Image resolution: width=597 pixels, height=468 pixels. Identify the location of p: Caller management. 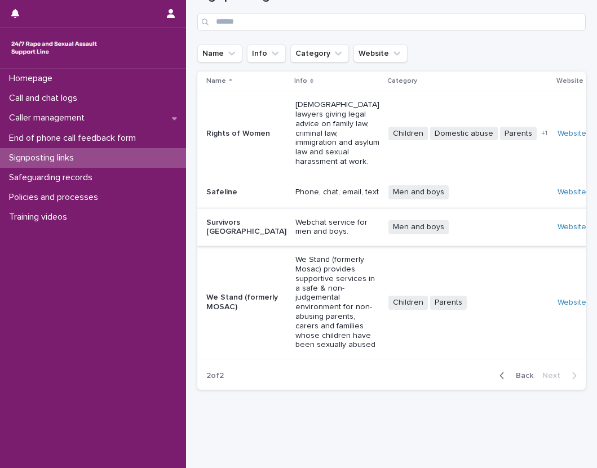
(49, 118).